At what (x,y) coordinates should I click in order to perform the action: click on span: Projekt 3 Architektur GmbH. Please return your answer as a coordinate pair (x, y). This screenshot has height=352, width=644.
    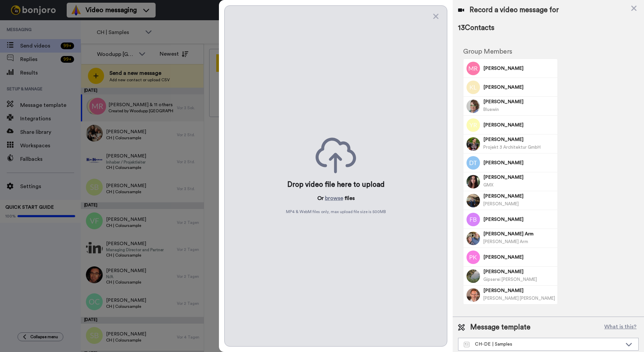
    Looking at the image, I should click on (512, 147).